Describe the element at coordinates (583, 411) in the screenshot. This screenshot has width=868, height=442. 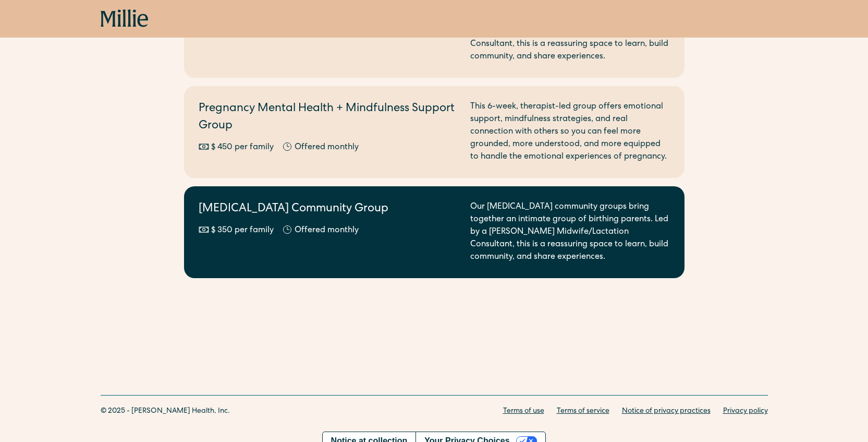
I see `a: Terms of service` at that location.